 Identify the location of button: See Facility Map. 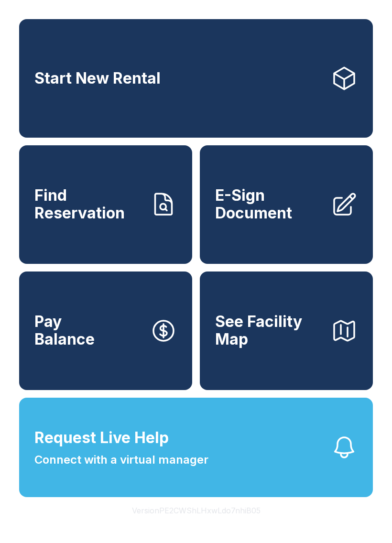
(286, 331).